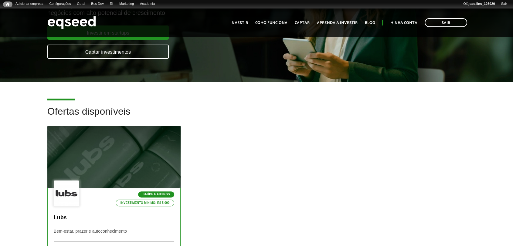  What do you see at coordinates (257, 116) in the screenshot?
I see `h2: Ofertas disponíveis` at bounding box center [257, 116].